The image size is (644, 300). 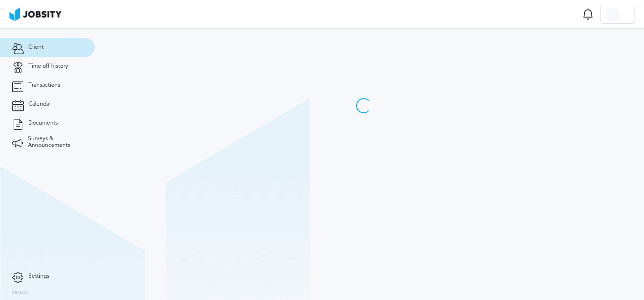 I want to click on span: Transactions, so click(x=44, y=86).